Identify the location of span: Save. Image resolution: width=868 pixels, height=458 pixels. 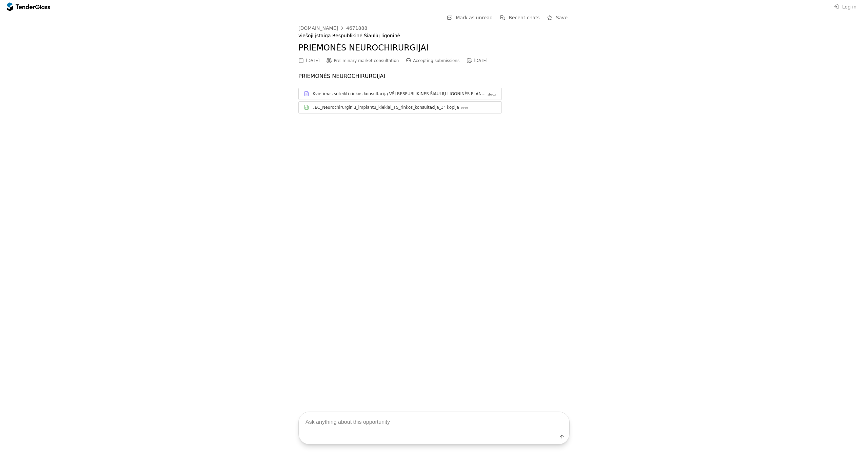
(562, 17).